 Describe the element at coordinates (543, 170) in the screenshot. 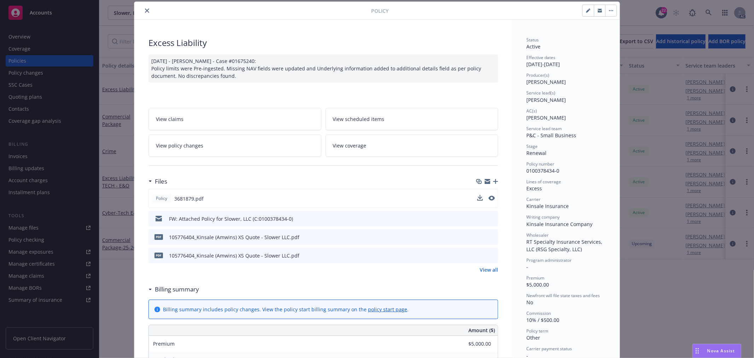

I see `span: 0100378434-0` at that location.